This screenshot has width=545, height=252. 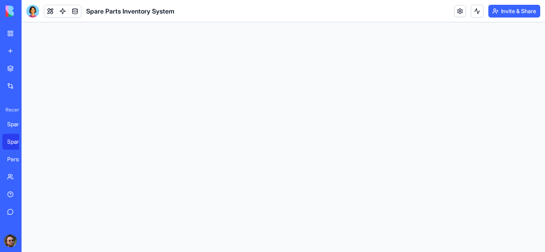 I want to click on button: Invite & Share, so click(x=514, y=11).